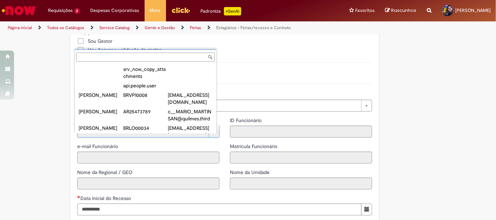 The image size is (496, 220). I want to click on div: BRLO00034, so click(145, 128).